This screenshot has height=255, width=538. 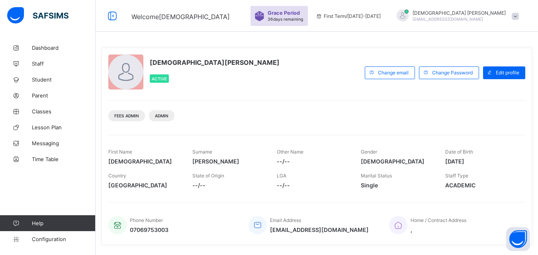 What do you see at coordinates (259, 16) in the screenshot?
I see `img: sticker-purple.71386a28dfed39d6af7621340158ba97.svg` at bounding box center [259, 16].